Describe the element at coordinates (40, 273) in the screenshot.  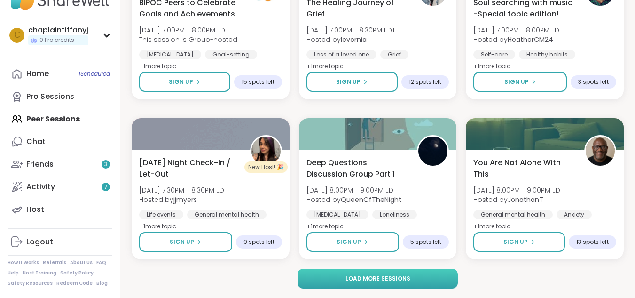
I see `a: Host Training` at that location.